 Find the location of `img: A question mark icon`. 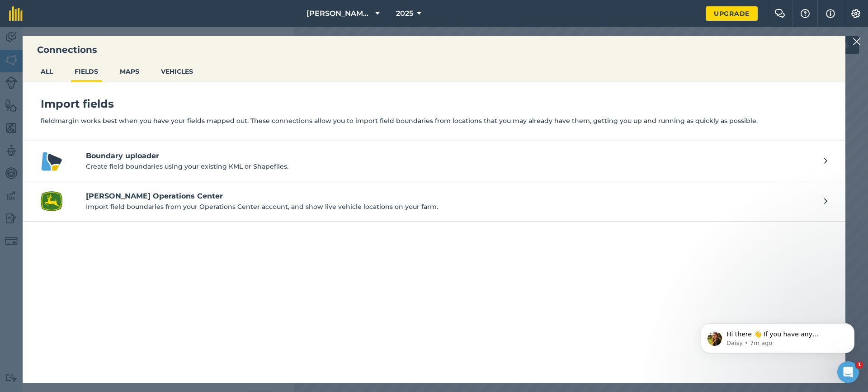

img: A question mark icon is located at coordinates (805, 13).